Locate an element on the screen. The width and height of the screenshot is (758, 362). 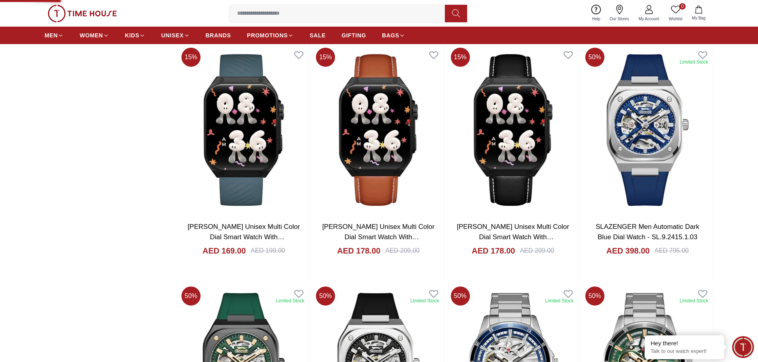
a: UNISEX is located at coordinates (175, 35).